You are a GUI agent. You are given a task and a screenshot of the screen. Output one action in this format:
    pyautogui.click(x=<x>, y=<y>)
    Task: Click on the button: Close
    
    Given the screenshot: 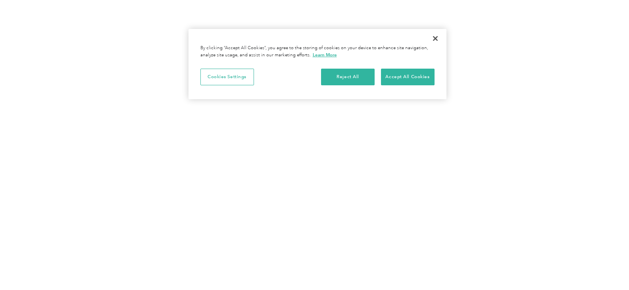 What is the action you would take?
    pyautogui.click(x=435, y=38)
    